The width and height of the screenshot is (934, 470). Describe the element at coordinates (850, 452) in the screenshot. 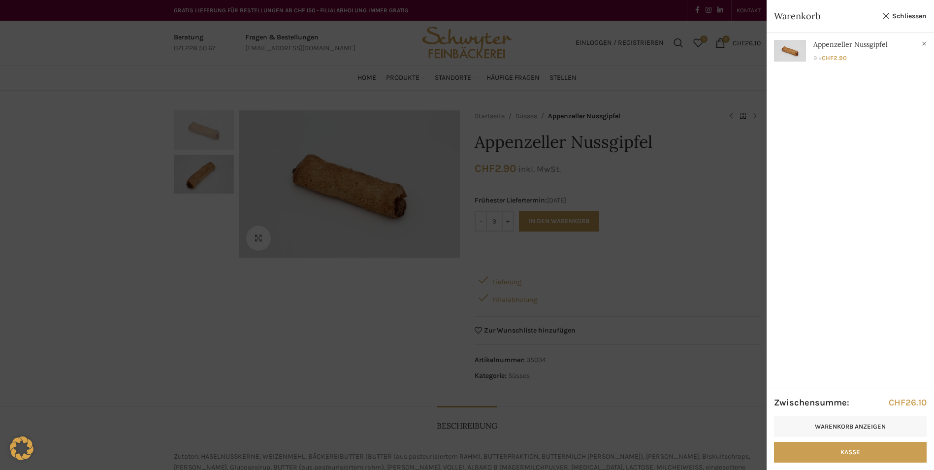

I see `a: Kasse` at that location.